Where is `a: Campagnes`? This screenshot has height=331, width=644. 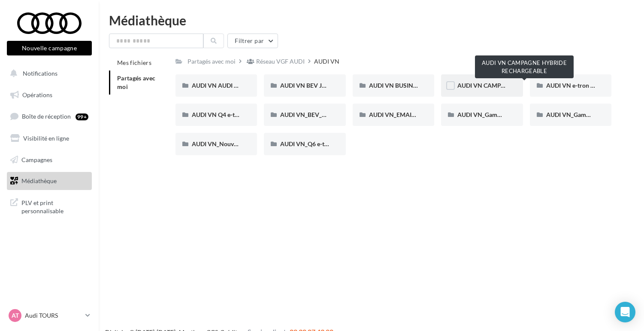 a: Campagnes is located at coordinates (49, 160).